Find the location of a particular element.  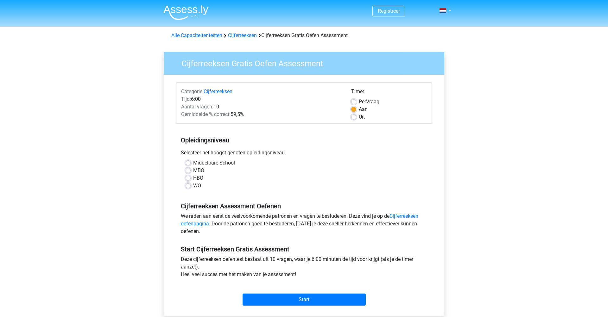

div: 59,5% is located at coordinates (261, 114).